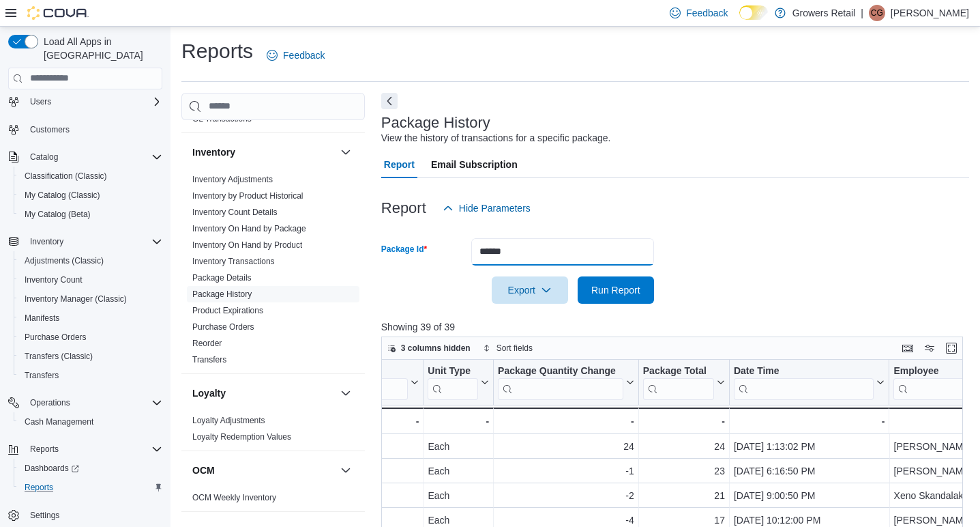 The image size is (980, 527). Describe the element at coordinates (55, 337) in the screenshot. I see `a: Purchase Orders` at that location.